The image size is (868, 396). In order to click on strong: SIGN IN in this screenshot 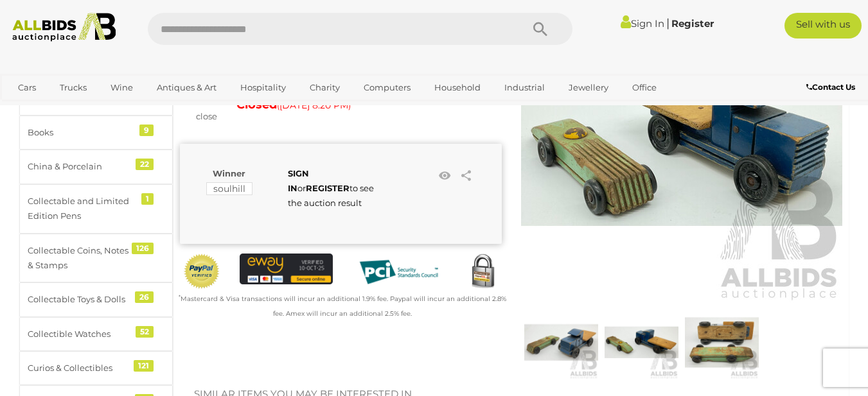, I will do `click(298, 180)`.